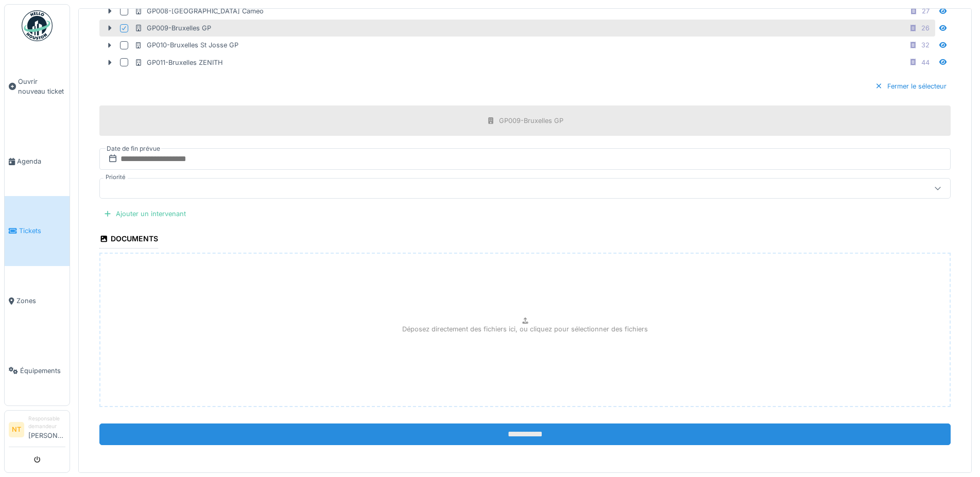 This screenshot has width=980, height=477. What do you see at coordinates (37, 371) in the screenshot?
I see `a: Équipements` at bounding box center [37, 371].